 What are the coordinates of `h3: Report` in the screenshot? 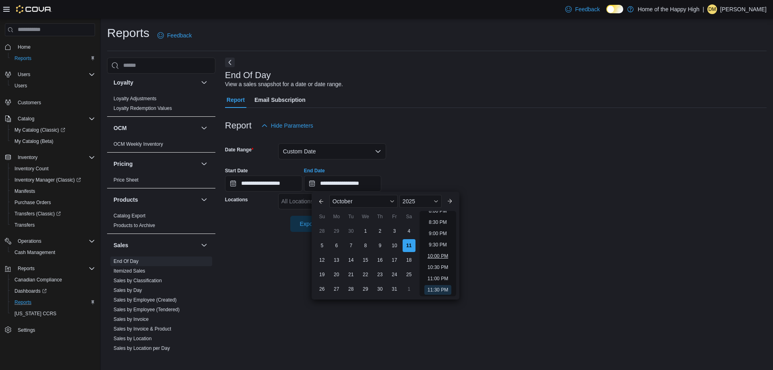 It's located at (238, 126).